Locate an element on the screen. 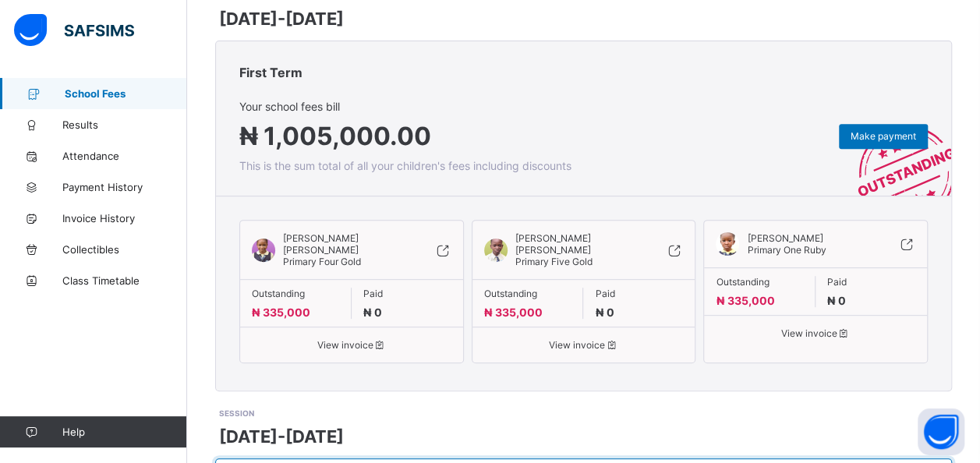 This screenshot has width=980, height=463. span: ₦ 1,005,000.00 is located at coordinates (335, 136).